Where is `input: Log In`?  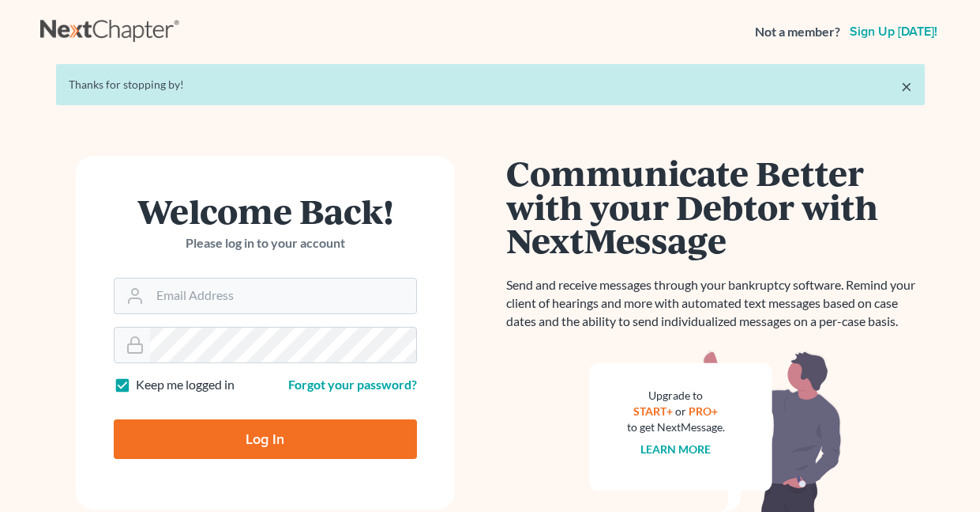 input: Log In is located at coordinates (266, 439).